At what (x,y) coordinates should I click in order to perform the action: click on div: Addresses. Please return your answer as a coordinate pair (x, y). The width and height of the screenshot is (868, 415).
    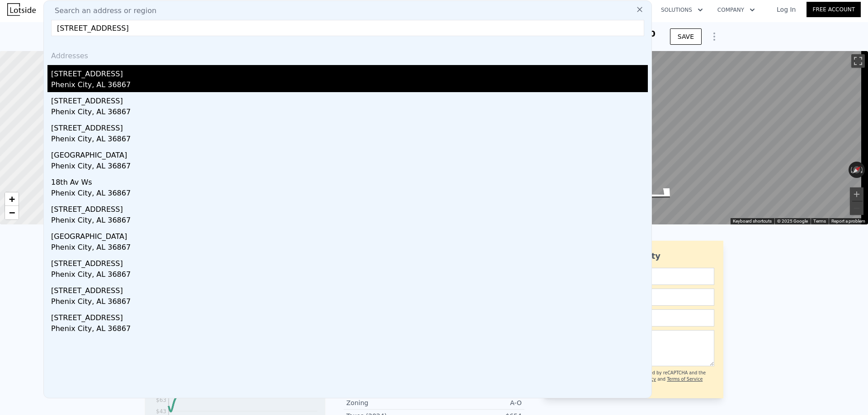
    Looking at the image, I should click on (347, 54).